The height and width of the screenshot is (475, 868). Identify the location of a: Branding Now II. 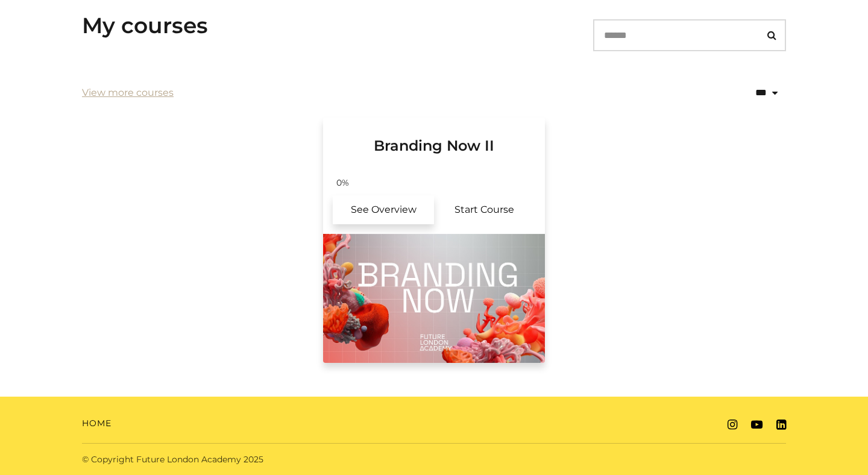
(434, 144).